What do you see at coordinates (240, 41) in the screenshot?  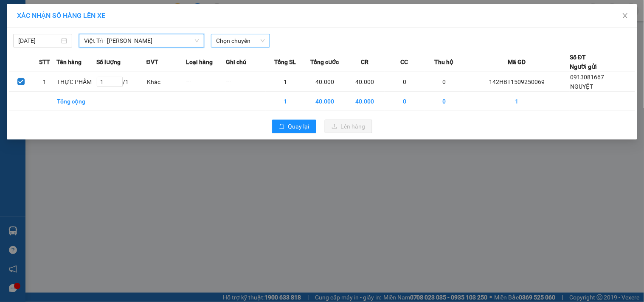 I see `span: Chọn chuyến` at bounding box center [240, 41].